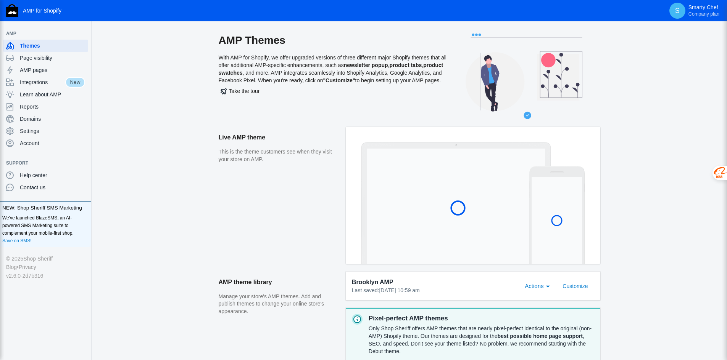 The width and height of the screenshot is (727, 360). Describe the element at coordinates (52, 95) in the screenshot. I see `span: Learn about AMP` at that location.